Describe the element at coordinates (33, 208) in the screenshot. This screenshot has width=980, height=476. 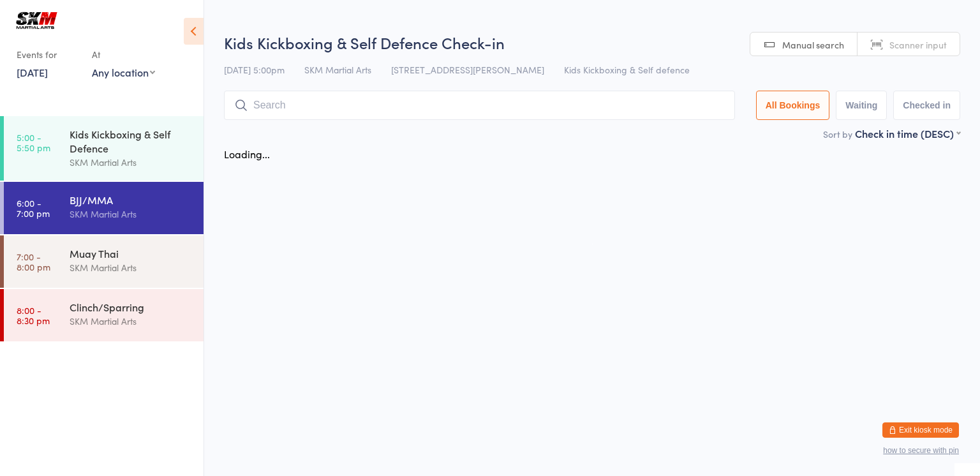
I see `time: 6:00 - 7:00 pm` at that location.